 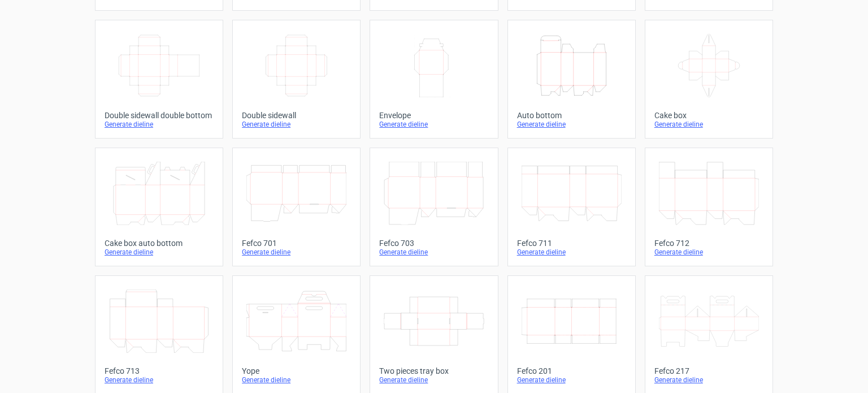 I want to click on a: Cake box auto bottomGenerate dieline, so click(x=159, y=207).